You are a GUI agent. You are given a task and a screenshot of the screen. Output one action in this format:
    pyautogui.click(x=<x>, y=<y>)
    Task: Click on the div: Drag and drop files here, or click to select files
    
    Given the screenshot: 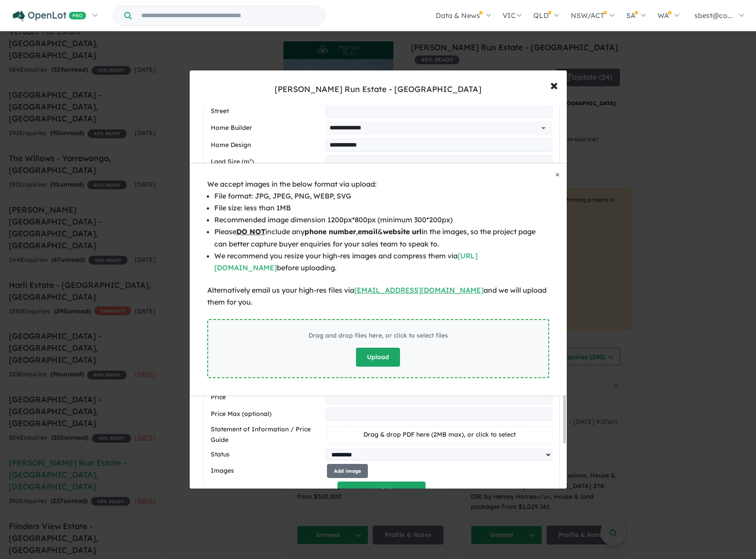 What is the action you would take?
    pyautogui.click(x=378, y=336)
    